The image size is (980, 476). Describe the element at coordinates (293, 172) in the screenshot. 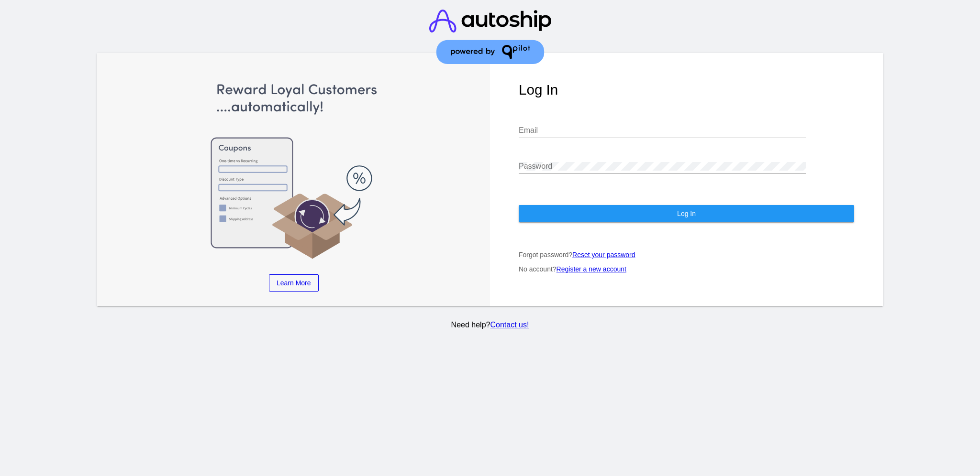

I see `img: Apply Coupons Automatically to Scheduled Orders with QPilot` at that location.